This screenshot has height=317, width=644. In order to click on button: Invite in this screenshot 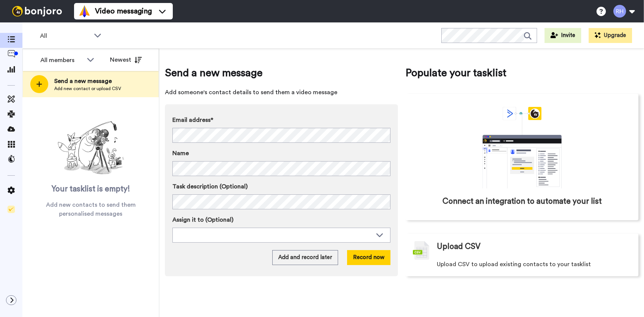, I will do `click(563, 36)`.